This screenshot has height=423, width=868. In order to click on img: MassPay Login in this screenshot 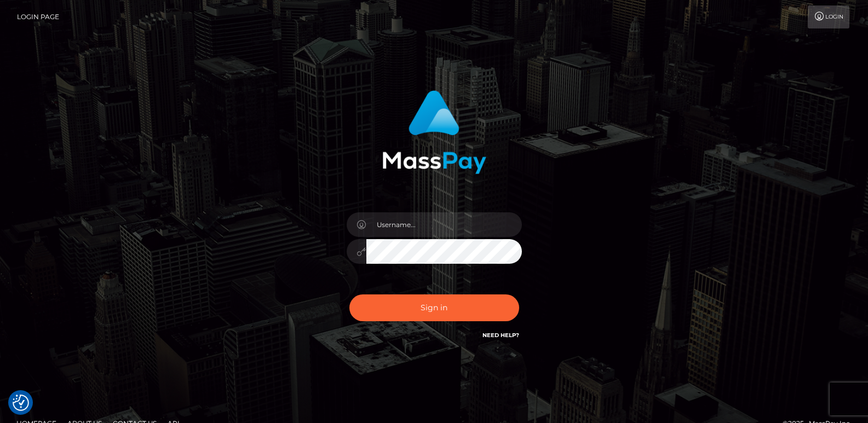, I will do `click(434, 132)`.